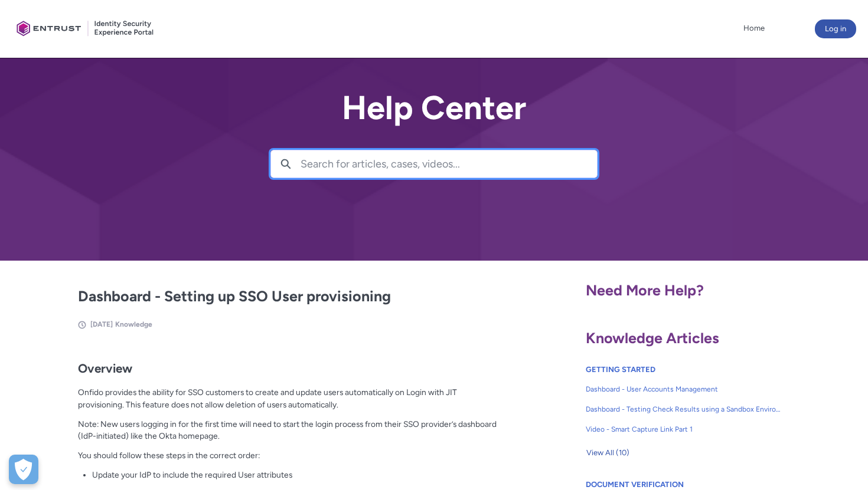  What do you see at coordinates (289, 456) in the screenshot?
I see `p: You should follow these steps in the correct order:` at bounding box center [289, 456].